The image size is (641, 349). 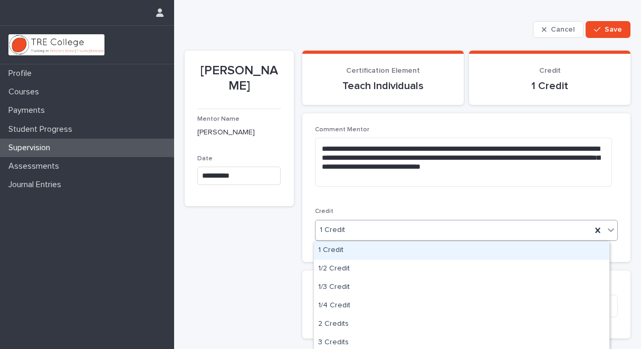 What do you see at coordinates (42, 129) in the screenshot?
I see `p: Student Progress` at bounding box center [42, 129].